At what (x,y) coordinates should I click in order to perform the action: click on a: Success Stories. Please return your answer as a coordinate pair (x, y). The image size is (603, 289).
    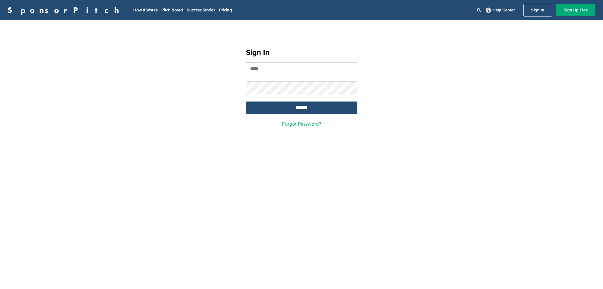
    Looking at the image, I should click on (201, 10).